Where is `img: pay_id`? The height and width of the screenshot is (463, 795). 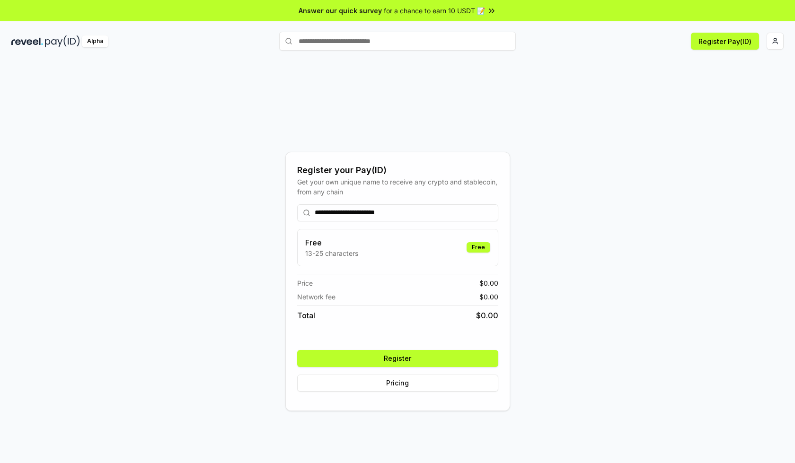
img: pay_id is located at coordinates (62, 41).